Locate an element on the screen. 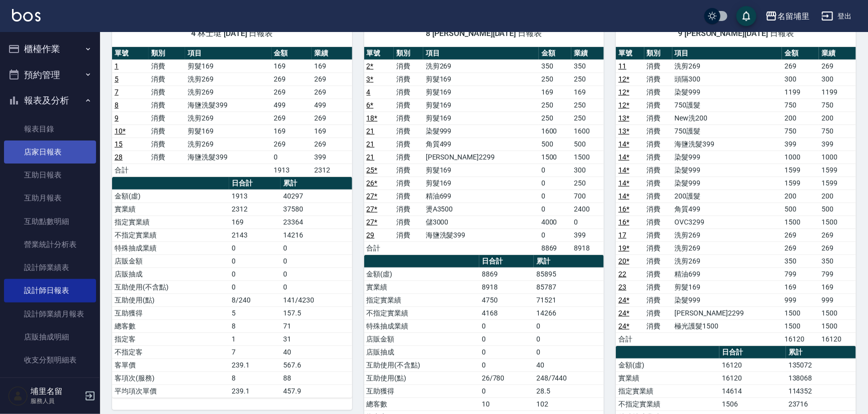 The height and width of the screenshot is (414, 868). a: 1 is located at coordinates (117, 66).